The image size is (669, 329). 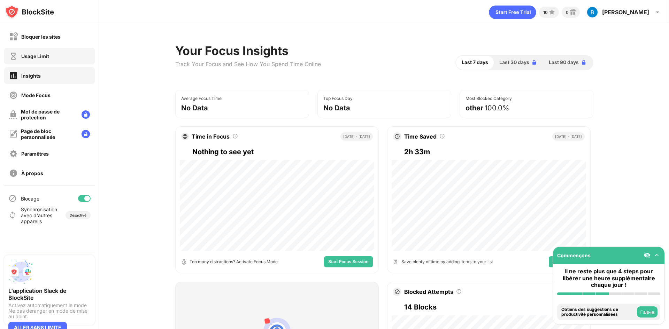 What do you see at coordinates (447, 262) in the screenshot?
I see `div: Save plenty of time by adding items to your list` at bounding box center [447, 262].